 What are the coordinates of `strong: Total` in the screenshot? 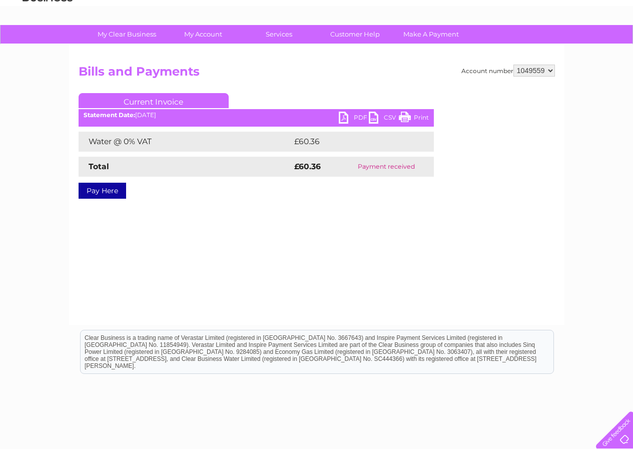 It's located at (99, 166).